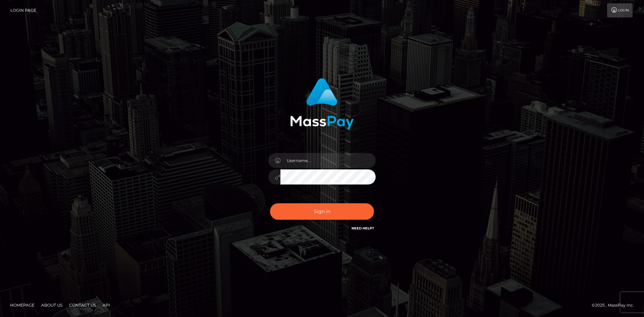 This screenshot has height=317, width=644. Describe the element at coordinates (328, 160) in the screenshot. I see `input: Username...` at that location.